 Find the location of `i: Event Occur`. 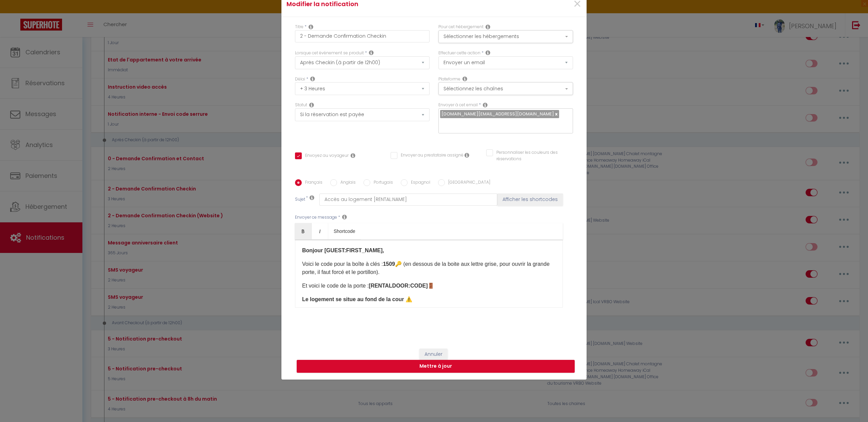

i: Event Occur is located at coordinates (371, 53).